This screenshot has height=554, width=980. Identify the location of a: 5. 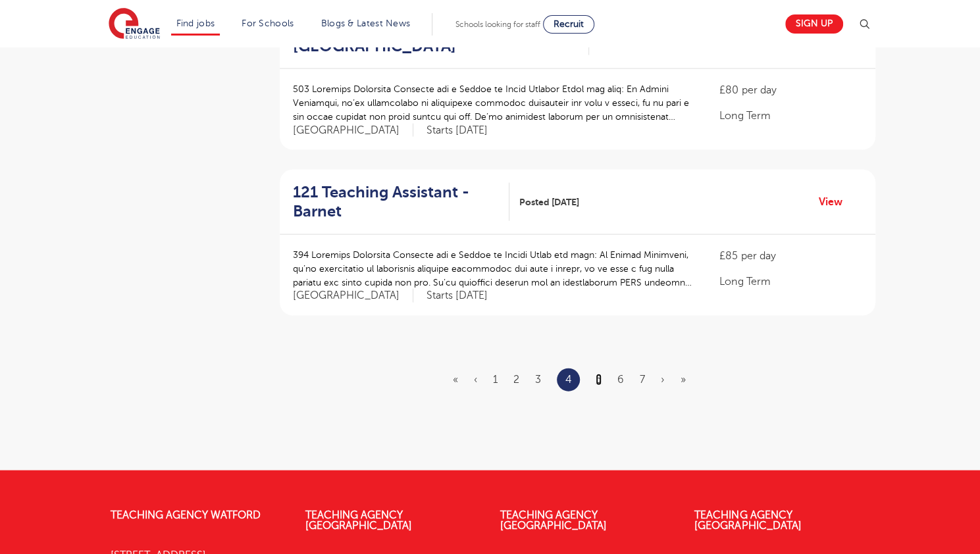
(598, 380).